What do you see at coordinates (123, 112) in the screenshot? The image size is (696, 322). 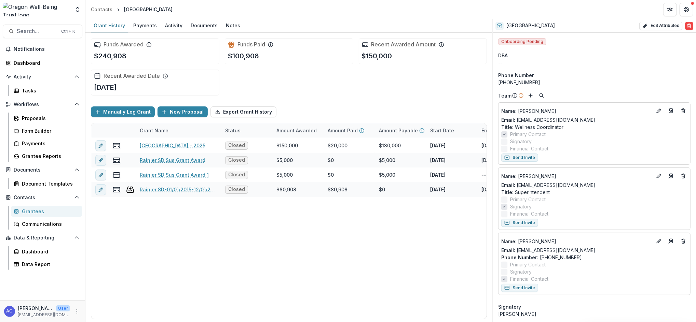 I see `button: Manually Log Grant` at bounding box center [123, 112].